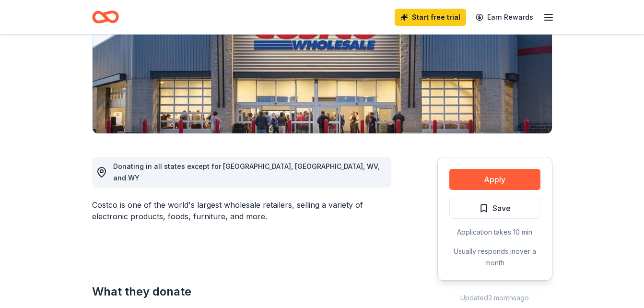 This screenshot has height=308, width=644. I want to click on div: Application takes 10 min, so click(495, 232).